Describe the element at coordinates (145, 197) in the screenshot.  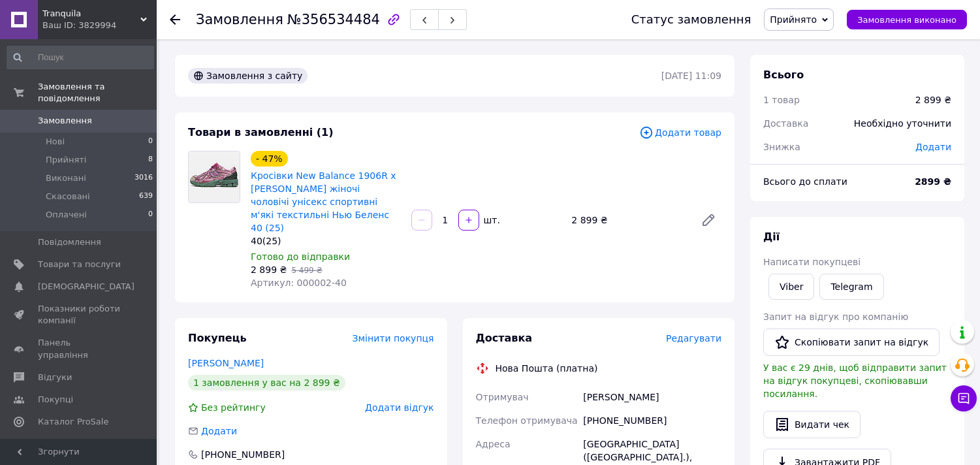
I see `span: 639` at that location.